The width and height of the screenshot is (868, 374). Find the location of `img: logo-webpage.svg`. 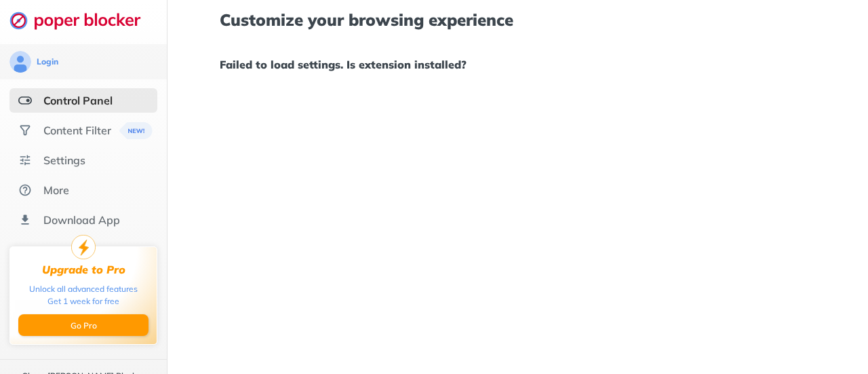

img: logo-webpage.svg is located at coordinates (82, 20).